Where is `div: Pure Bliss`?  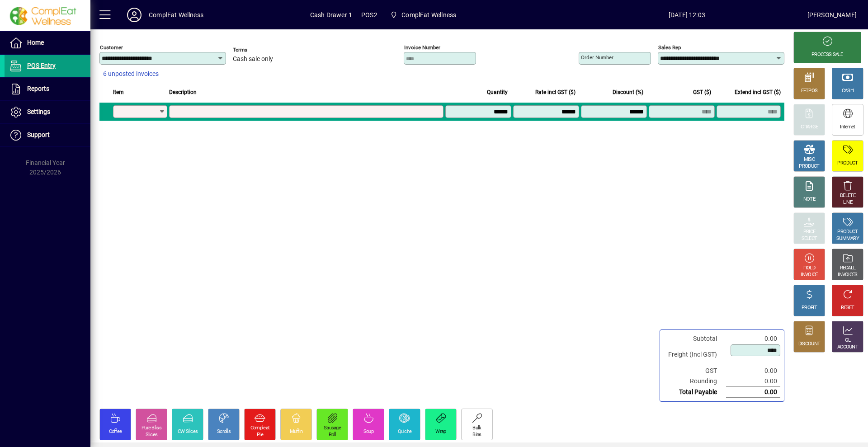 div: Pure Bliss is located at coordinates (151, 428).